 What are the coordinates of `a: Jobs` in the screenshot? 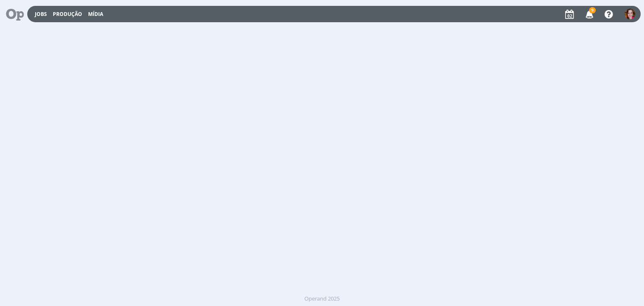 It's located at (41, 14).